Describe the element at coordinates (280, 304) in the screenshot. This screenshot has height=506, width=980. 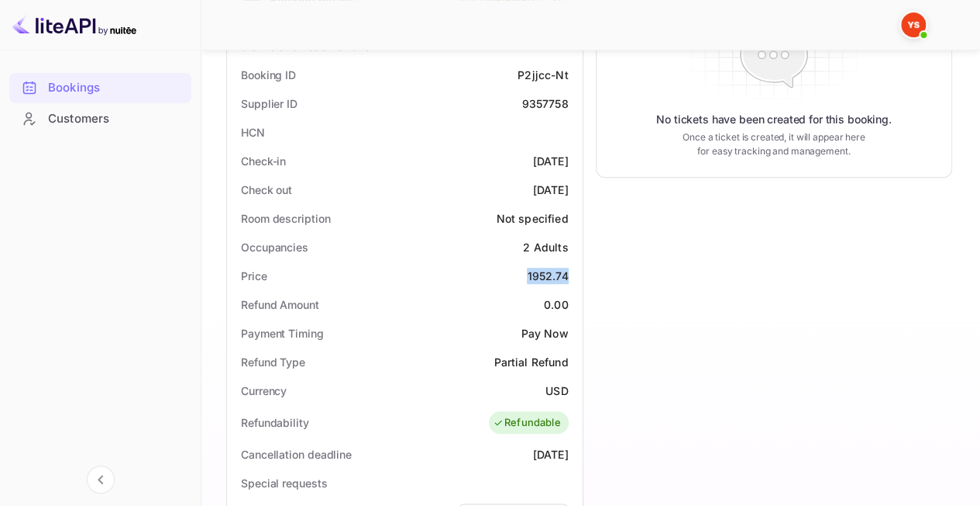
I see `div: Refund Amount` at that location.